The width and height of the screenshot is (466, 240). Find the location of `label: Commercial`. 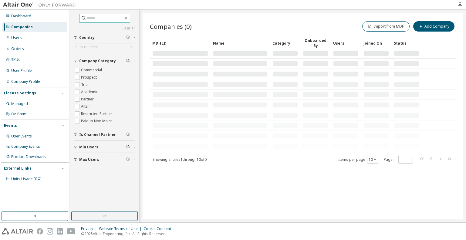

label: Commercial is located at coordinates (92, 70).